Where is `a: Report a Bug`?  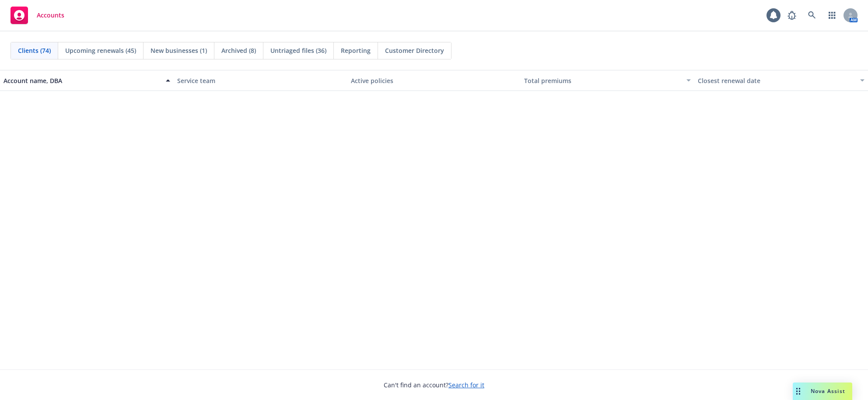
a: Report a Bug is located at coordinates (792, 16).